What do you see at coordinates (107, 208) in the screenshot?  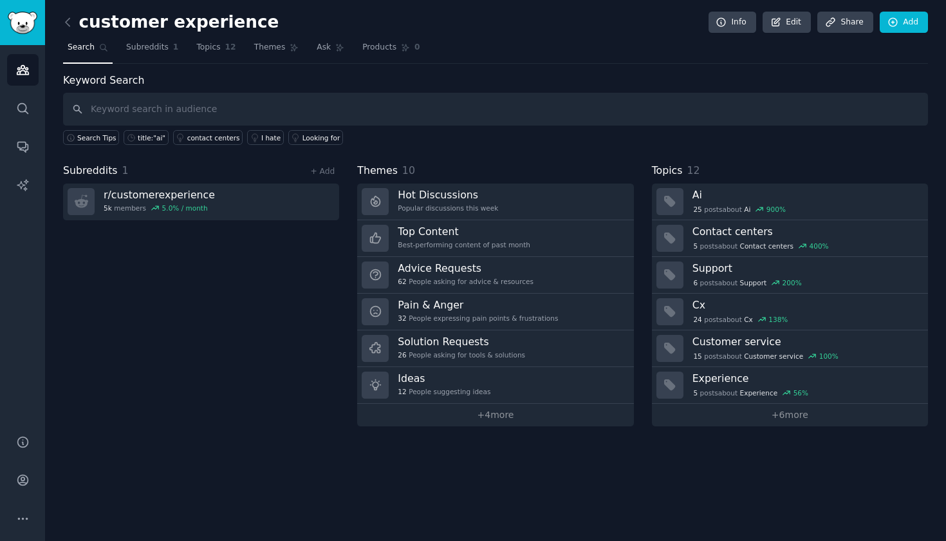 I see `span: 5k` at bounding box center [107, 208].